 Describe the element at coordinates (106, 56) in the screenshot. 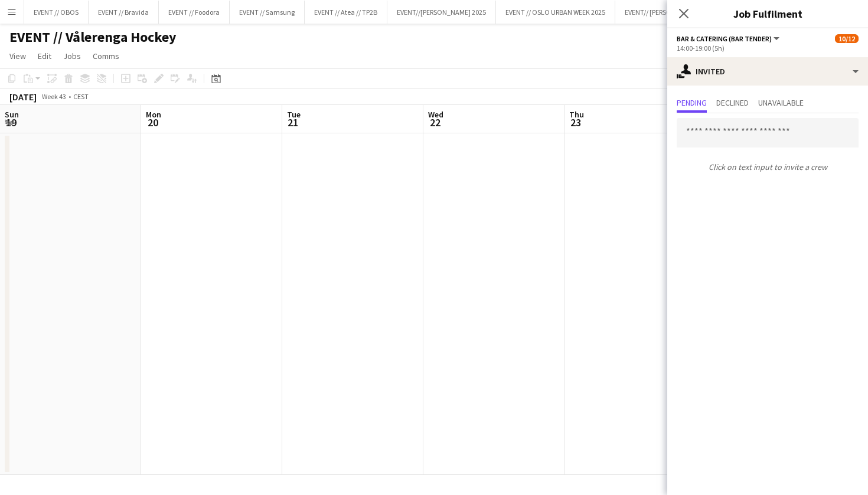

I see `span: Comms` at that location.